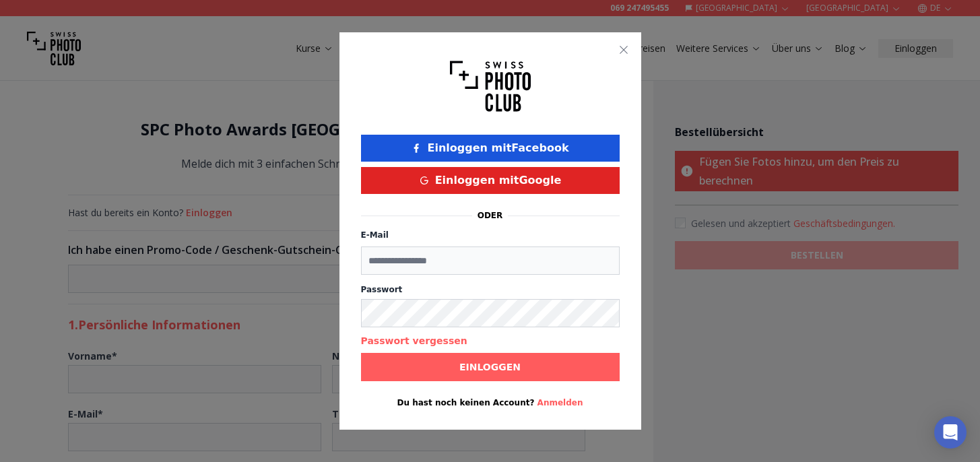 This screenshot has height=462, width=980. What do you see at coordinates (490, 148) in the screenshot?
I see `button: Einloggen mitFacebook` at bounding box center [490, 148].